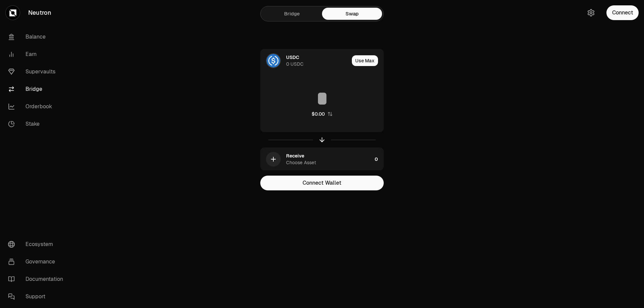 Image resolution: width=644 pixels, height=308 pixels. What do you see at coordinates (38, 245) in the screenshot?
I see `a: Ecosystem` at bounding box center [38, 245].